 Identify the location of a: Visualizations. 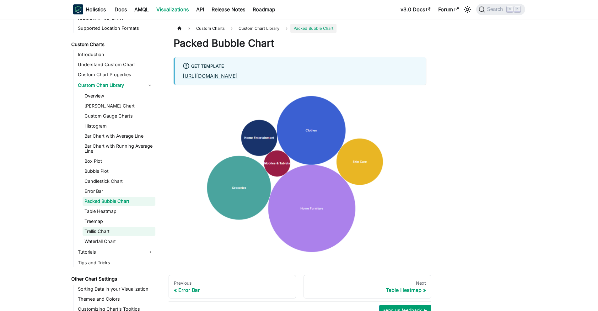
(172, 9).